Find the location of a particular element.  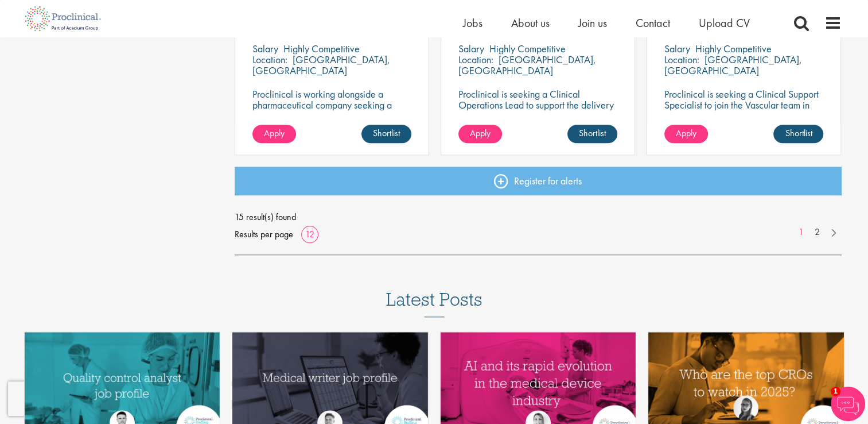

h3: Latest Posts is located at coordinates (434, 303).